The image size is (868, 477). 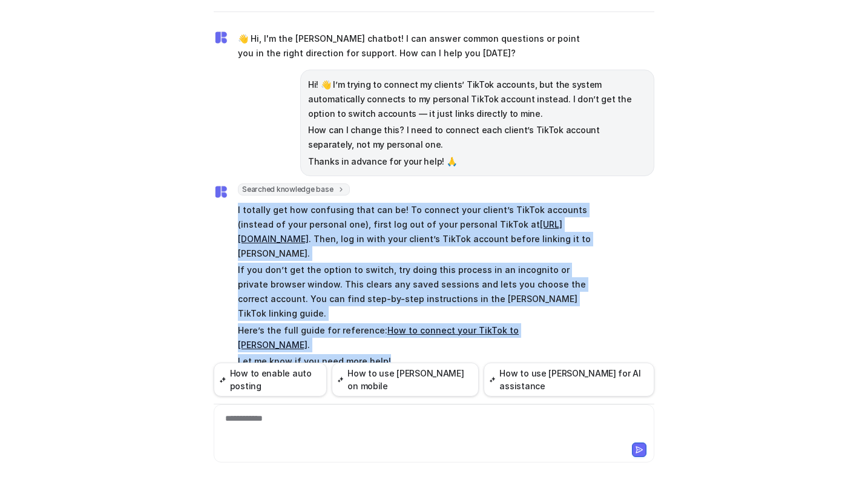 I want to click on p: I totally get how confusing that can be! To connect your client’s TikTok accounts (instead of you..., so click(x=415, y=232).